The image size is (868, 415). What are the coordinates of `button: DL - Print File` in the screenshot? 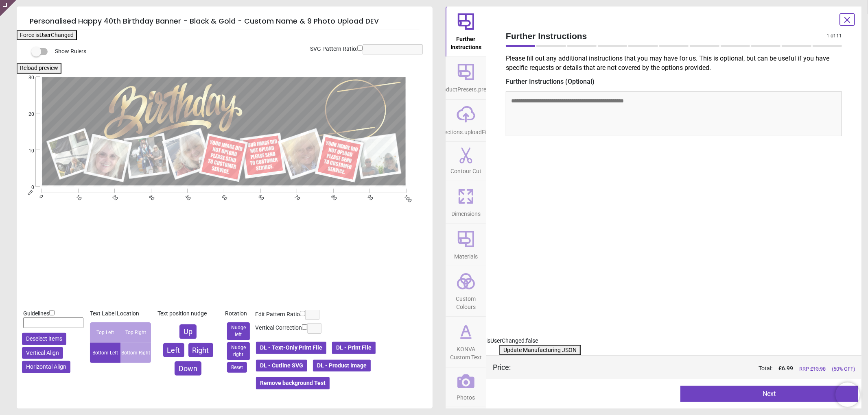 It's located at (354, 348).